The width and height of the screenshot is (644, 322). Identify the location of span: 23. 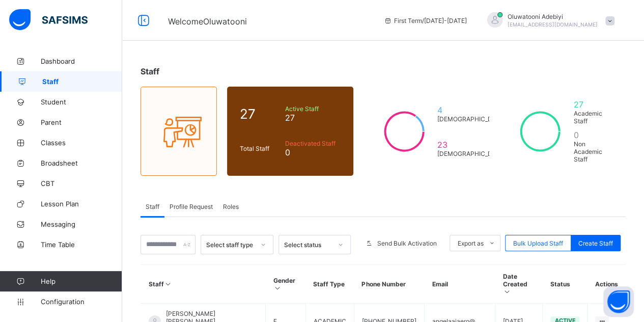
(471, 145).